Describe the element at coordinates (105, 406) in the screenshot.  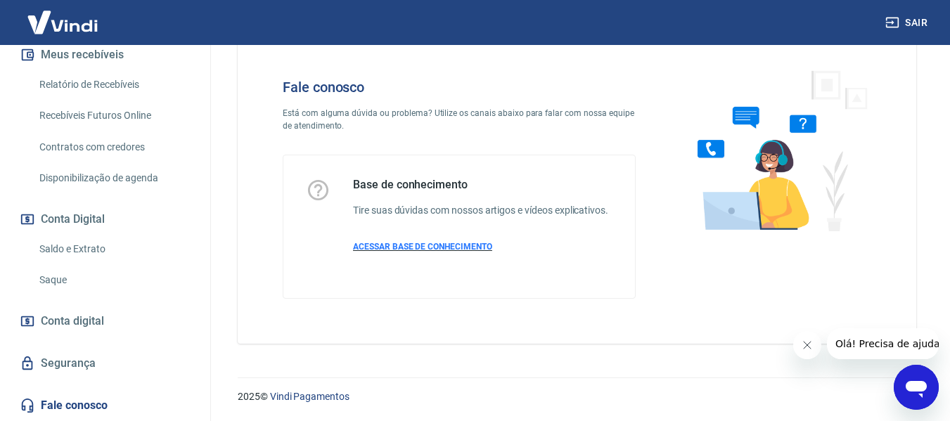
I see `a: Fale conosco` at that location.